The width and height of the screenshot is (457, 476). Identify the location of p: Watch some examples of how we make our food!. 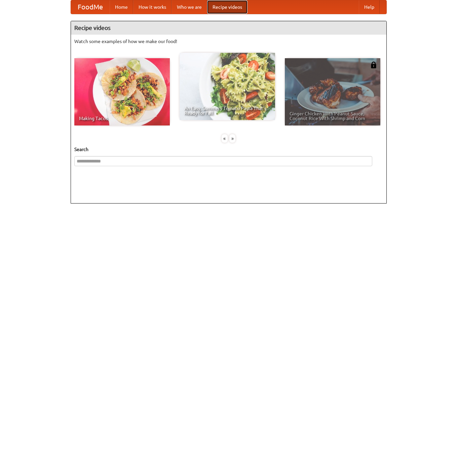
(228, 42).